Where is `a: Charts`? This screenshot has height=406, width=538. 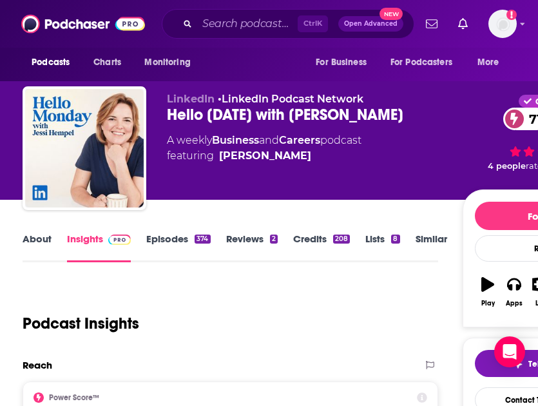 a: Charts is located at coordinates (107, 62).